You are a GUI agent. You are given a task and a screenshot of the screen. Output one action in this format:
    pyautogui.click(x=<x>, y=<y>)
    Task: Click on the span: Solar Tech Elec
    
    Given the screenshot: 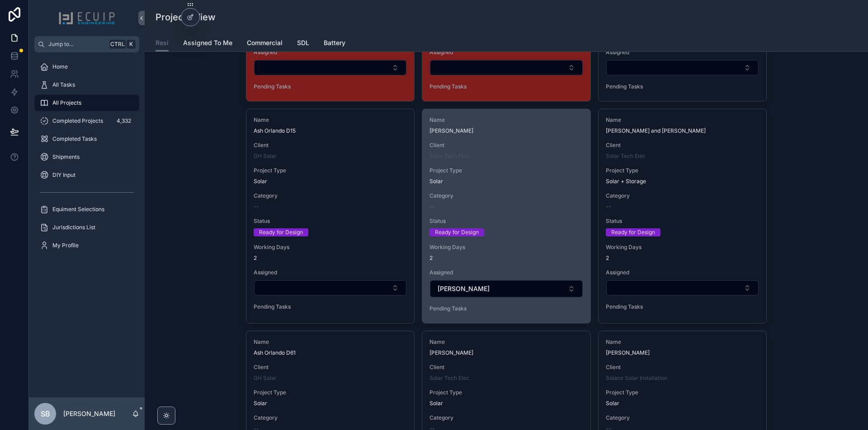 What is the action you would take?
    pyautogui.click(x=450, y=156)
    